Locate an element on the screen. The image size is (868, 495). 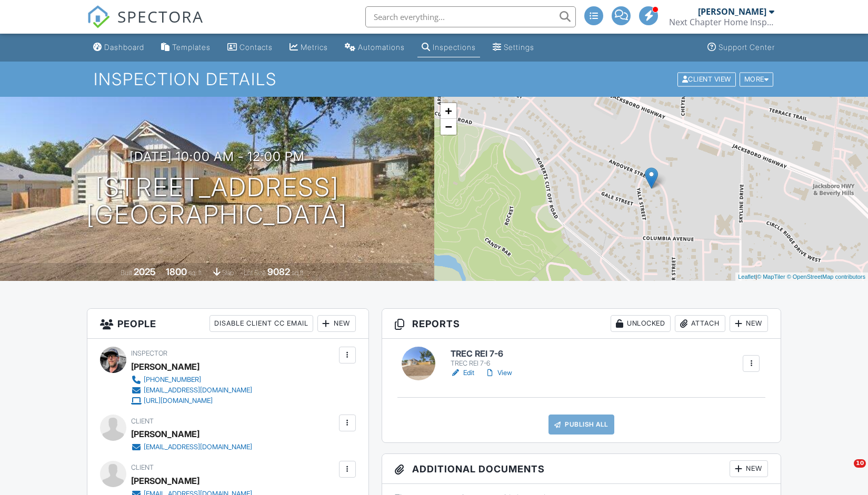
div: Unlocked is located at coordinates (640, 324).